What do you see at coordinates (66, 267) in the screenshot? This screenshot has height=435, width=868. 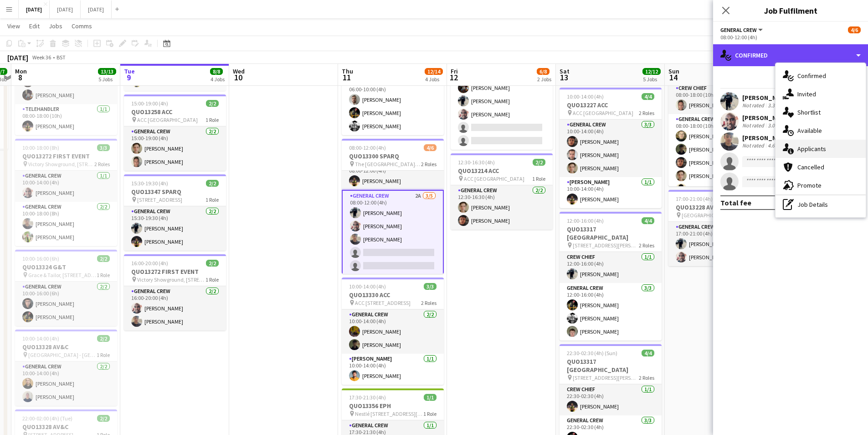 I see `h3: QUO13324 G&T` at bounding box center [66, 267].